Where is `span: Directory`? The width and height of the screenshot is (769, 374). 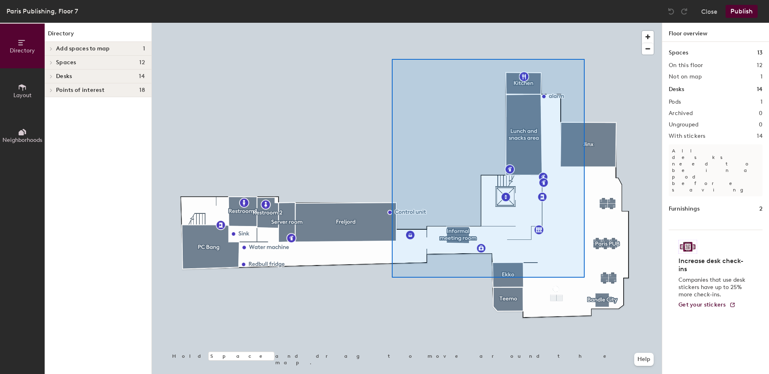
span: Directory is located at coordinates (22, 50).